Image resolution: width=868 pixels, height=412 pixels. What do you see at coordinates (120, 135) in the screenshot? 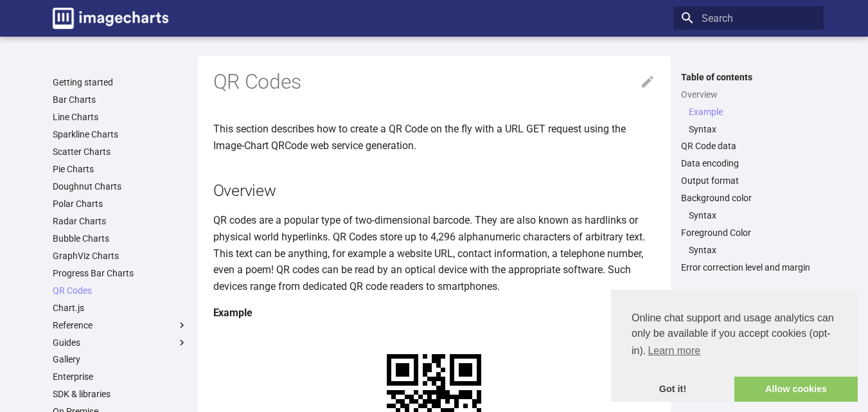
I see `a: Sparkline Charts` at bounding box center [120, 135].